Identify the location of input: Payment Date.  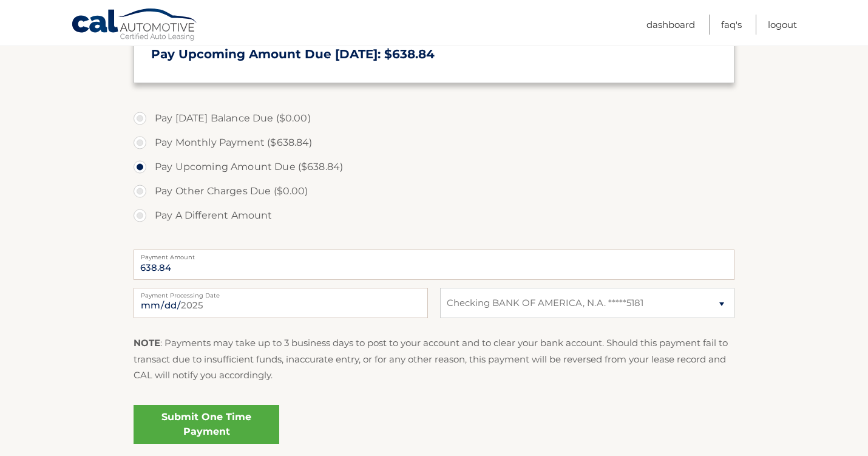
(281, 303).